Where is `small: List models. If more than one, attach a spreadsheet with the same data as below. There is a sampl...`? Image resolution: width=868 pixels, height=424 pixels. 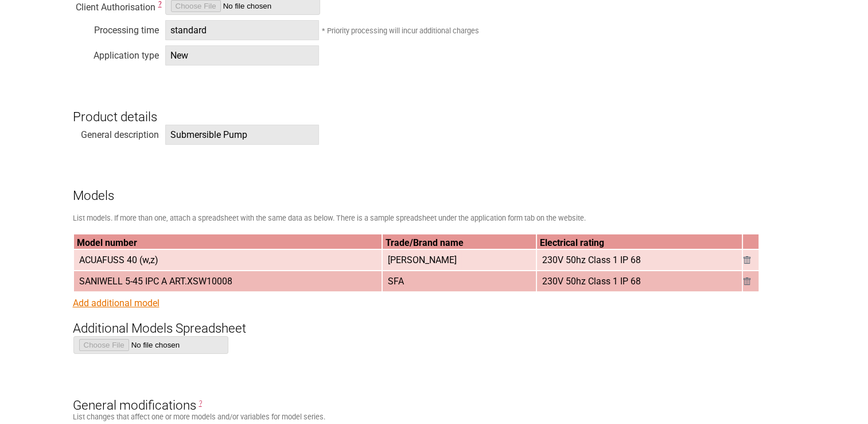 small: List models. If more than one, attach a spreadsheet with the same data as below. There is a sampl... is located at coordinates (329, 218).